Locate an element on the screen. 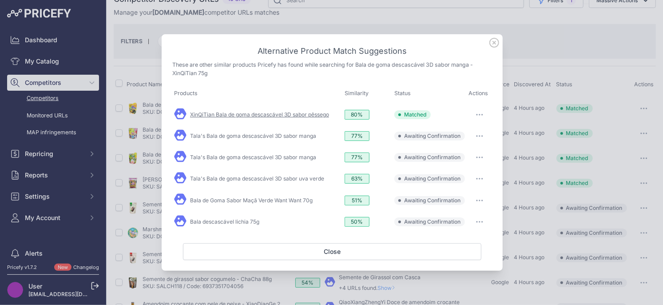  a: XinQiTian Bala de goma descascável 3D sabor pêssego is located at coordinates (259, 114).